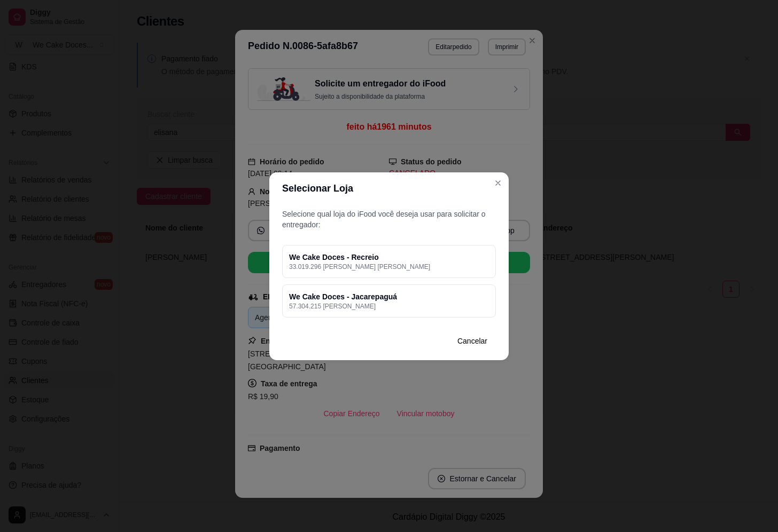  What do you see at coordinates (498, 183) in the screenshot?
I see `button: Close` at bounding box center [498, 183].